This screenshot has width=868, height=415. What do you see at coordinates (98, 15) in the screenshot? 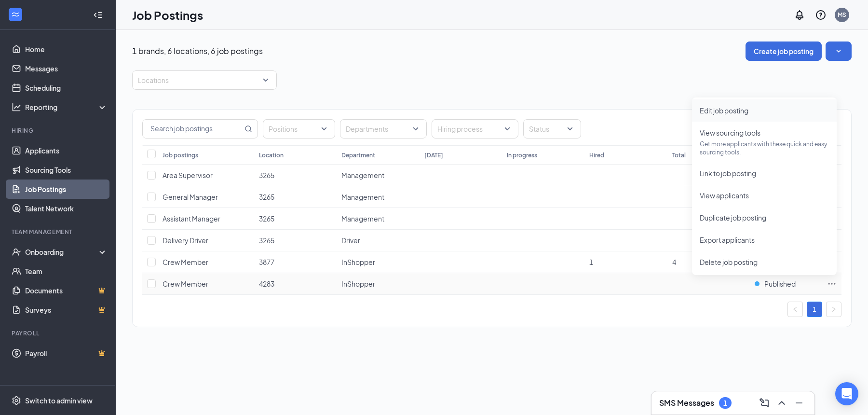
I see `svg: Collapse` at bounding box center [98, 15].